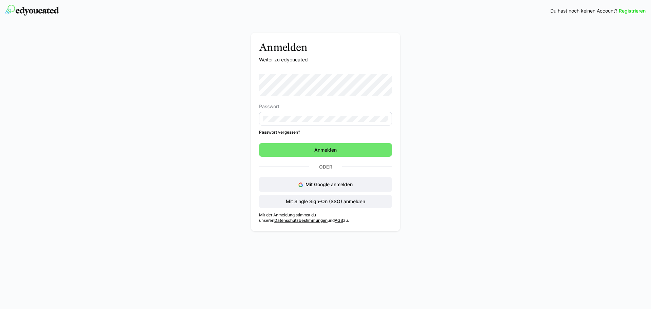  I want to click on a: AGB, so click(339, 220).